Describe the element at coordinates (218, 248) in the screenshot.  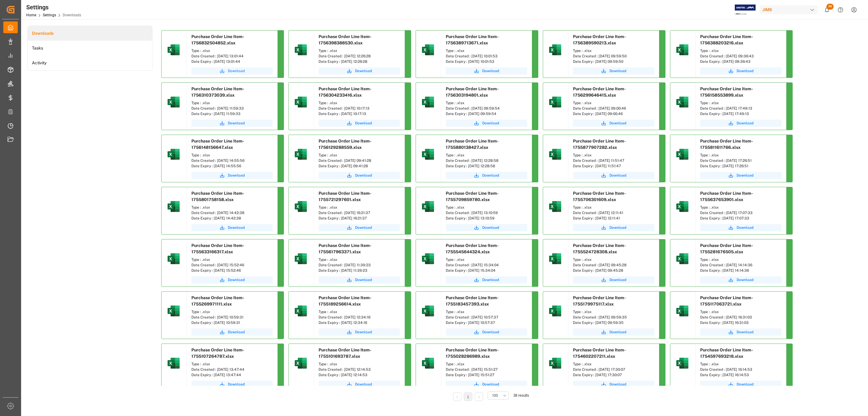
I see `span: Purchase Order Line Item-1755633166317.xlsx` at that location.